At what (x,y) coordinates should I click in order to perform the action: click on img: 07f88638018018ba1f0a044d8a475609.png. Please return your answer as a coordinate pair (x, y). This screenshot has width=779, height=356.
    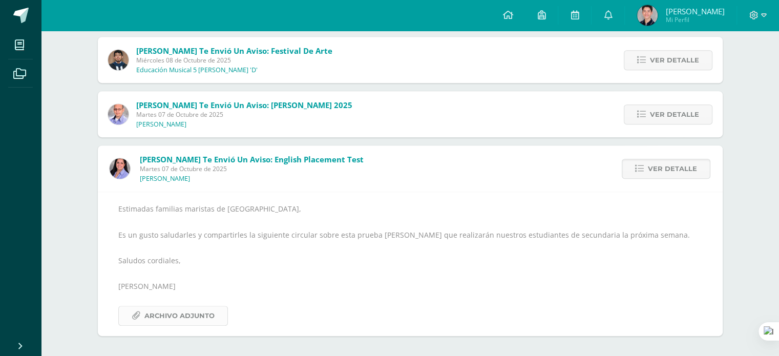
    Looking at the image, I should click on (647, 15).